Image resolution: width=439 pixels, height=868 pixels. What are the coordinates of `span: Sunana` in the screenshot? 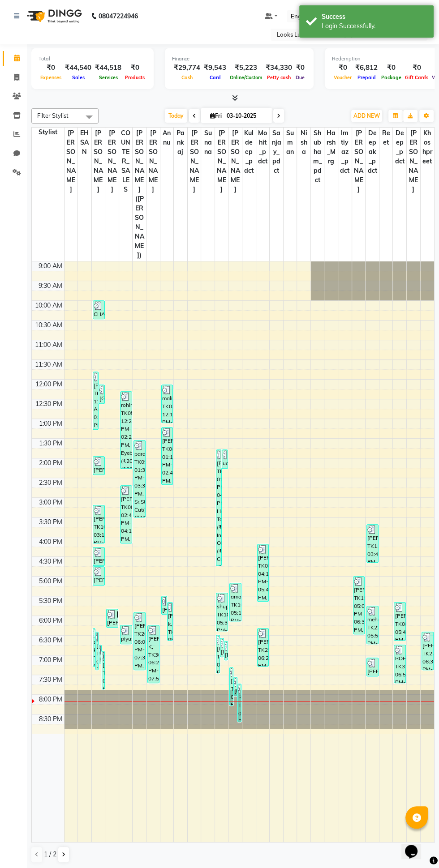 It's located at (208, 142).